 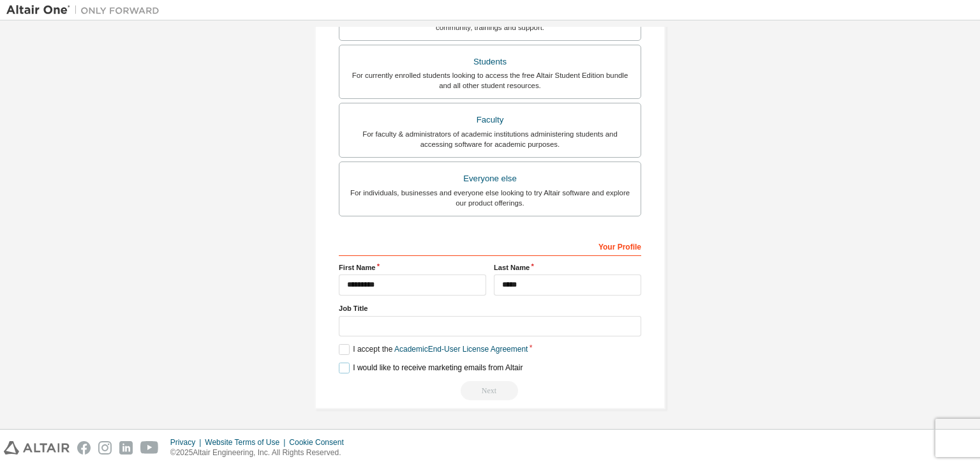 I want to click on div: Faculty, so click(x=490, y=120).